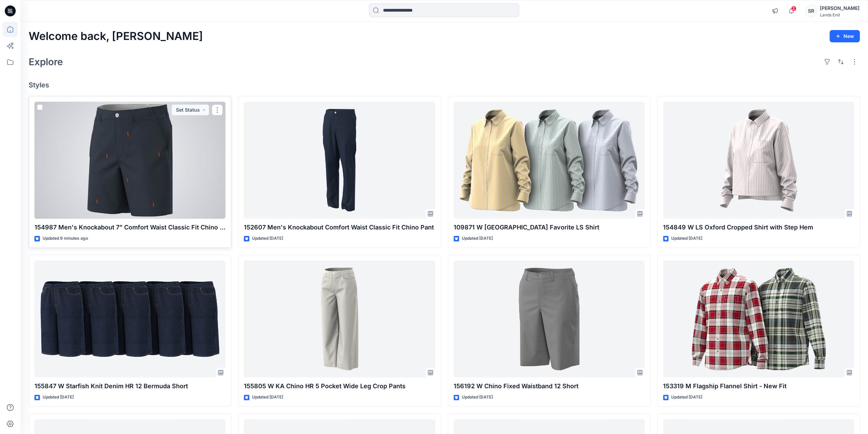  What do you see at coordinates (549, 386) in the screenshot?
I see `p: 156192 W Chino Fixed Waistband 12 Short` at bounding box center [549, 386].